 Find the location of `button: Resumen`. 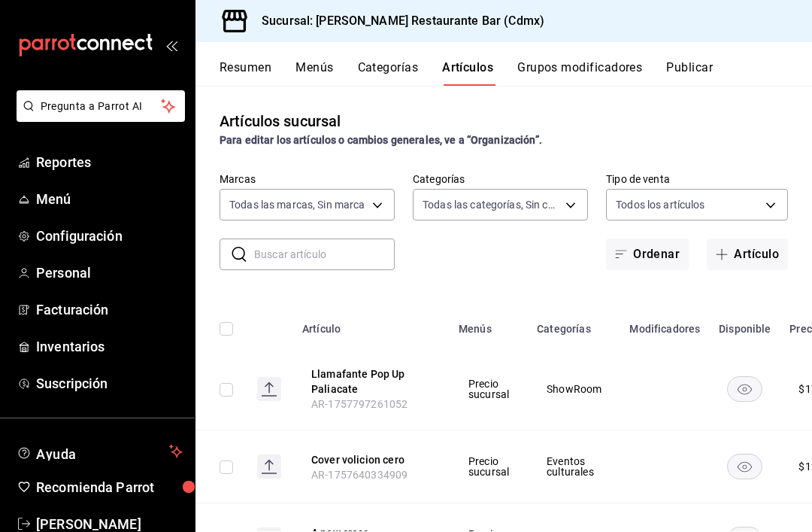

button: Resumen is located at coordinates (245, 73).